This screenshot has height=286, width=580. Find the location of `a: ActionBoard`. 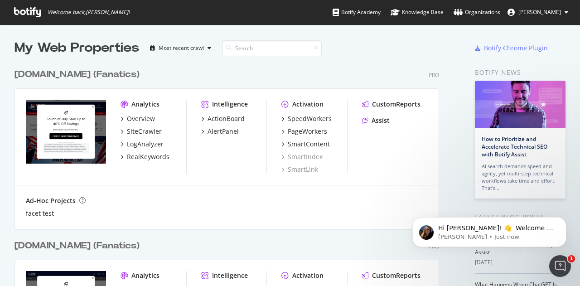

a: ActionBoard is located at coordinates (223, 119).